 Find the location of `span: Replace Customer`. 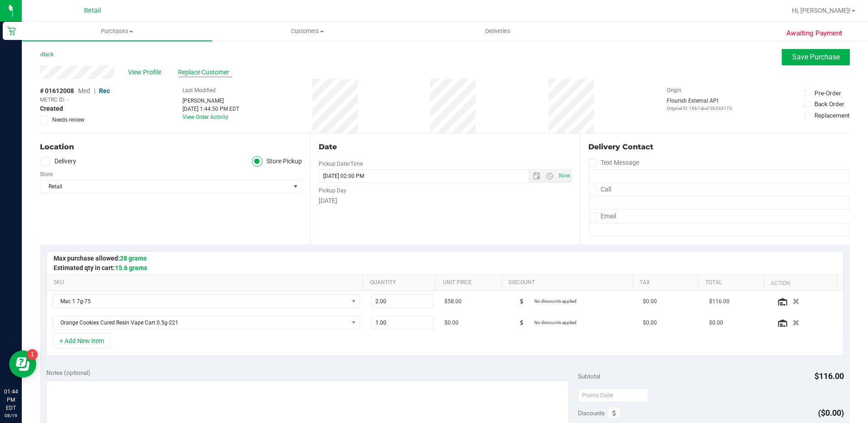

span: Replace Customer is located at coordinates (205, 72).